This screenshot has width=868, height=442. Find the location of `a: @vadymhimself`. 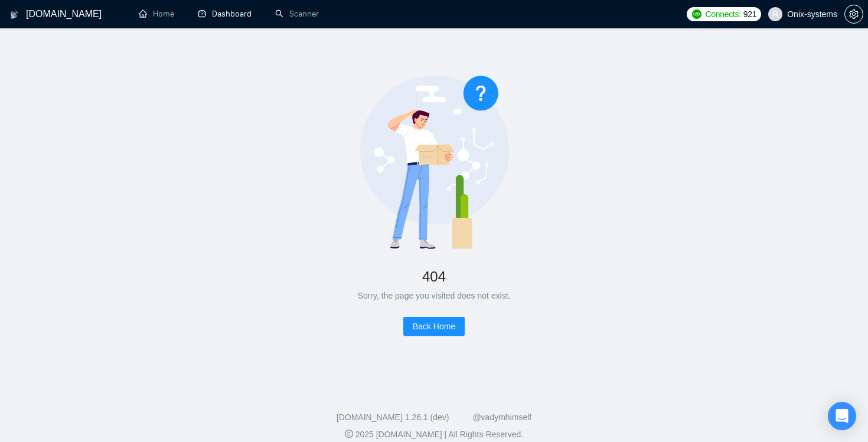

a: @vadymhimself is located at coordinates (502, 417).